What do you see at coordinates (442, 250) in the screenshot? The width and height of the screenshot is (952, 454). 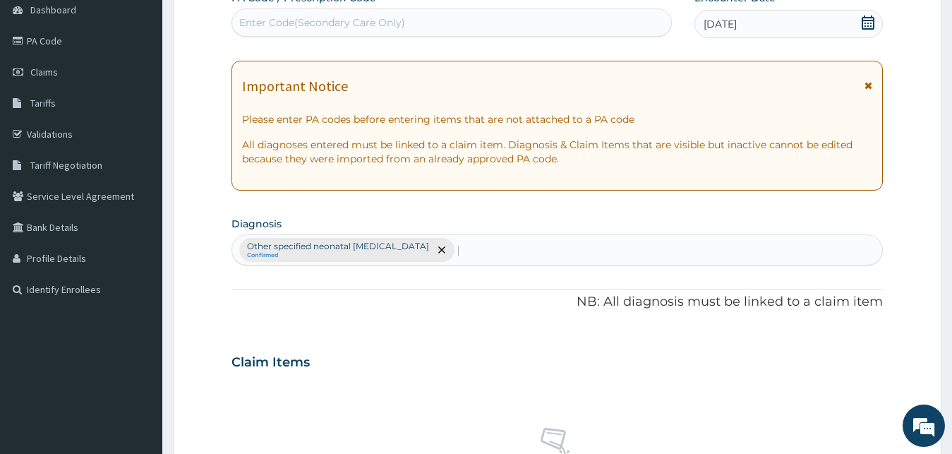 I see `span: remove selection option` at bounding box center [442, 250].